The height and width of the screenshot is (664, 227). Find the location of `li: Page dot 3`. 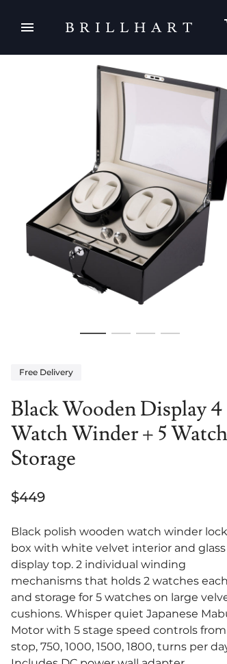

li: Page dot 3 is located at coordinates (146, 333).